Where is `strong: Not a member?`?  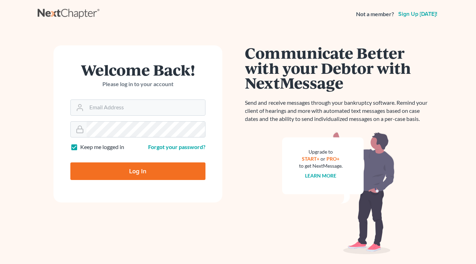
strong: Not a member? is located at coordinates (375, 14).